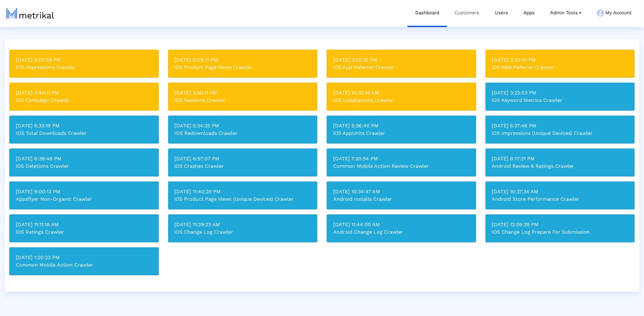 This screenshot has width=644, height=316. What do you see at coordinates (84, 67) in the screenshot?
I see `div: iOS Impressions Crawler` at bounding box center [84, 67].